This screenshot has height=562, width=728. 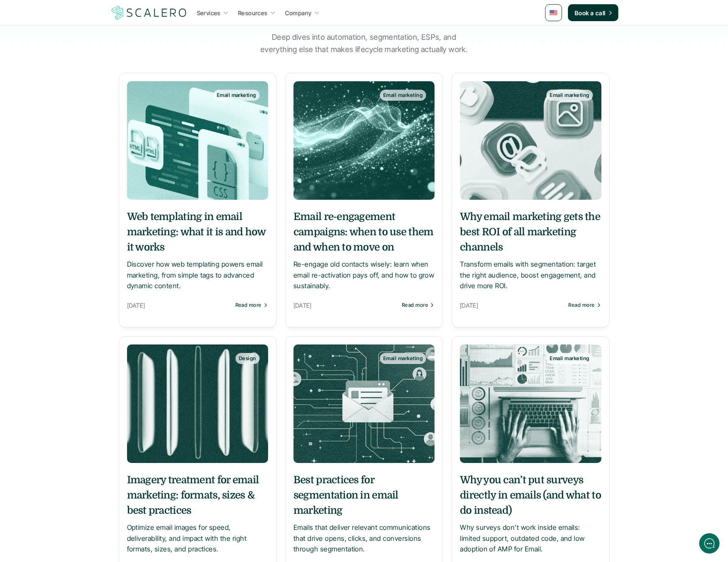 I want to click on p: Re-engage old contacts wisely: learn when email re-activation pays off, and how to grow sustainably., so click(x=364, y=275).